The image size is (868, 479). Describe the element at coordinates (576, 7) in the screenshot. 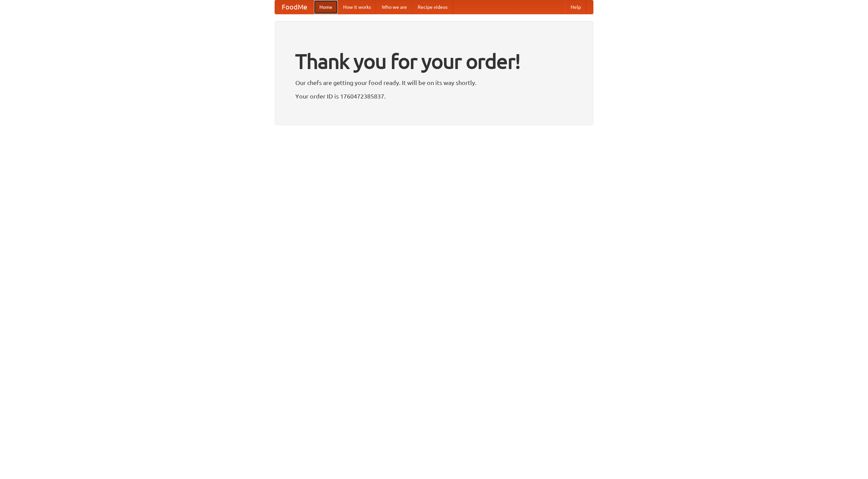

I see `a: Help` at that location.